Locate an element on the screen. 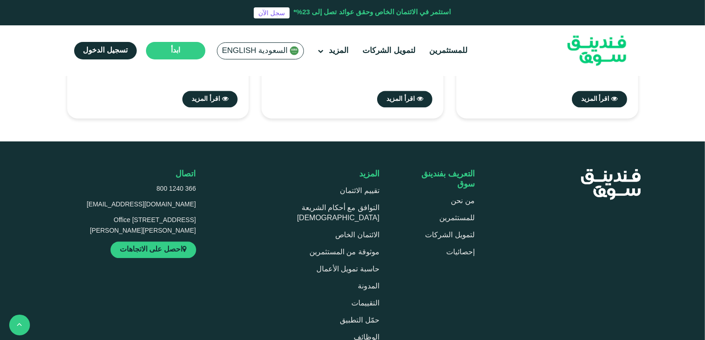 The height and width of the screenshot is (340, 705). a: تسجيل الدخول is located at coordinates (105, 51).